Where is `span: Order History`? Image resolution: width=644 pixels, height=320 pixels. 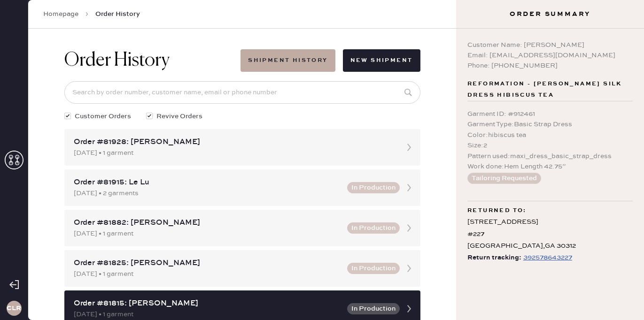 span: Order History is located at coordinates (117, 14).